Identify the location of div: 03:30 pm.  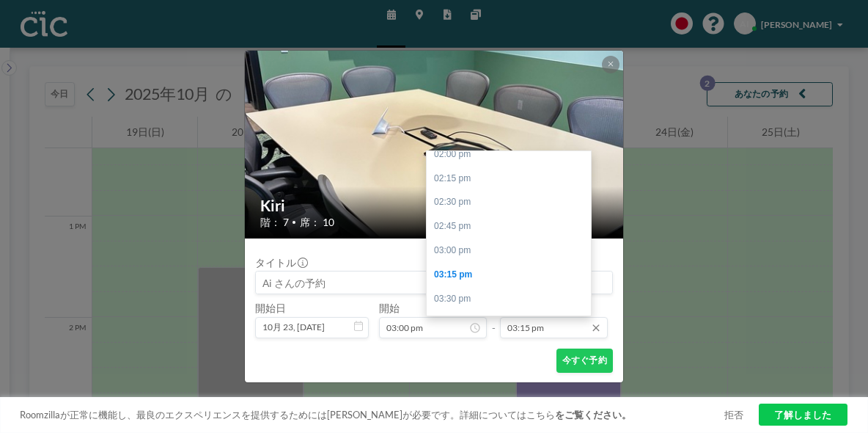
(512, 299).